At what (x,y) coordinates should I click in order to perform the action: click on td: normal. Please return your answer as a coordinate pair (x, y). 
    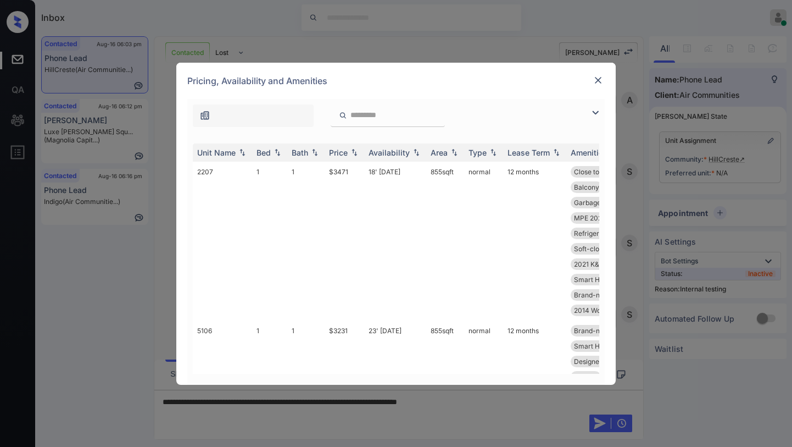
    Looking at the image, I should click on (484, 241).